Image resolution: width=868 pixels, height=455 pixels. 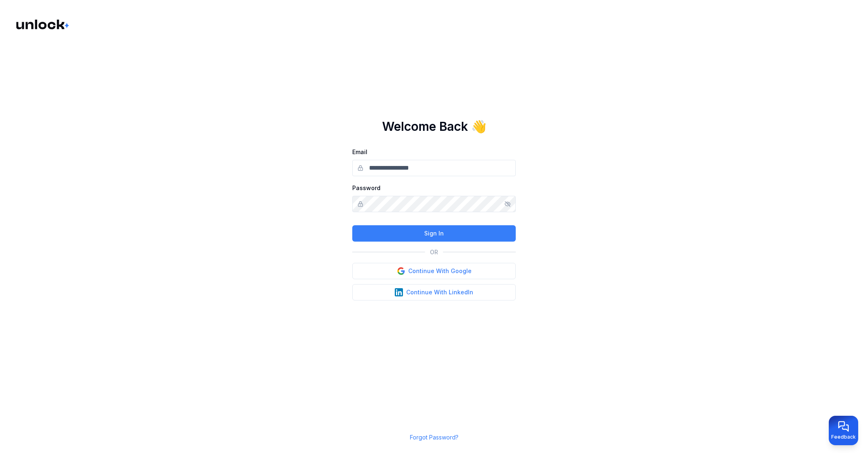 What do you see at coordinates (434, 293) in the screenshot?
I see `button: Continue With LinkedIn` at bounding box center [434, 293].